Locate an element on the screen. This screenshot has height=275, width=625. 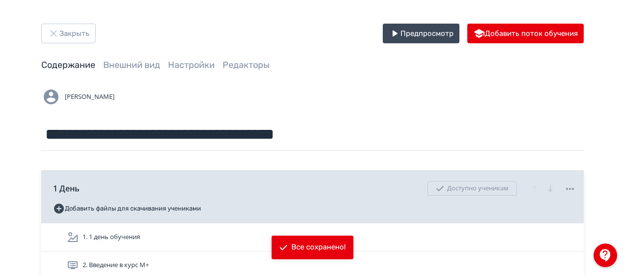
div: Все сохранено! is located at coordinates (318, 247).